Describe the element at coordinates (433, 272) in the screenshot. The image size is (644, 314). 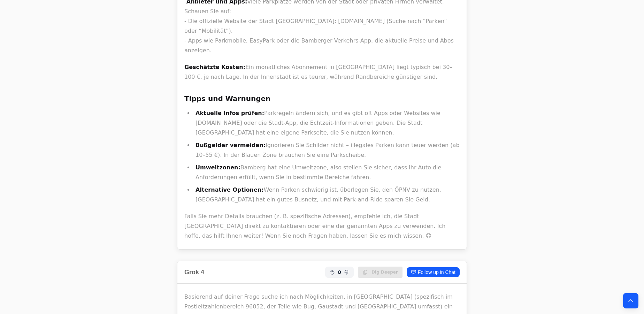
I see `a: Follow up in Chat` at that location.